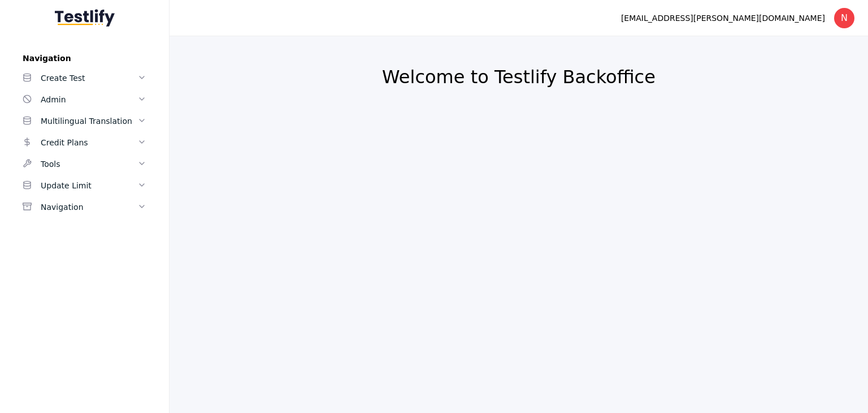 The width and height of the screenshot is (868, 413). I want to click on div: Tools, so click(89, 164).